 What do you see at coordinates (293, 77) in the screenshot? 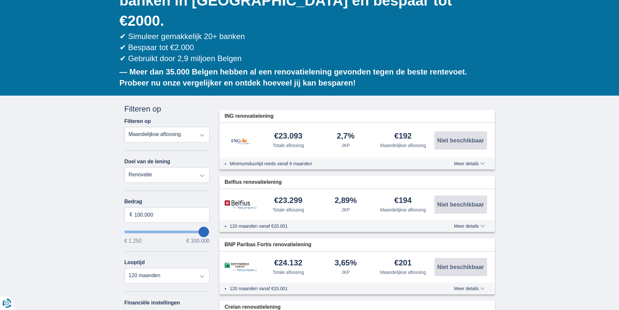
I see `b: — Meer dan 35.000 Belgen hebben al een renovatielening gevonden tegen de beste rentevoet. Probeer...` at bounding box center [293, 77].